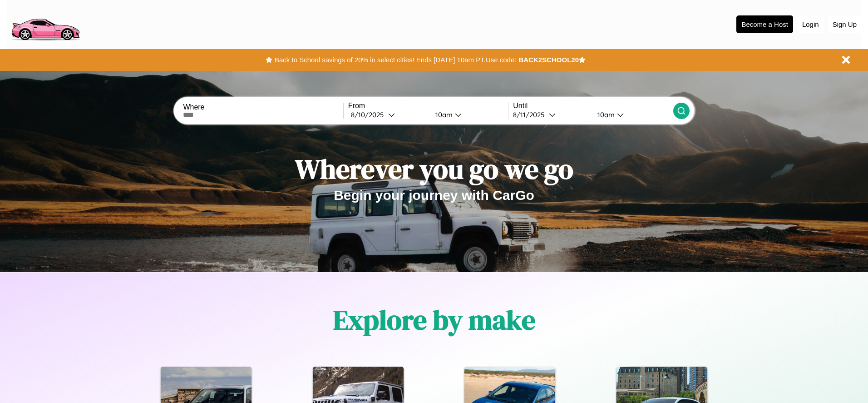 This screenshot has height=403, width=868. What do you see at coordinates (370, 114) in the screenshot?
I see `div: 8 / 10 / 2025` at bounding box center [370, 114].